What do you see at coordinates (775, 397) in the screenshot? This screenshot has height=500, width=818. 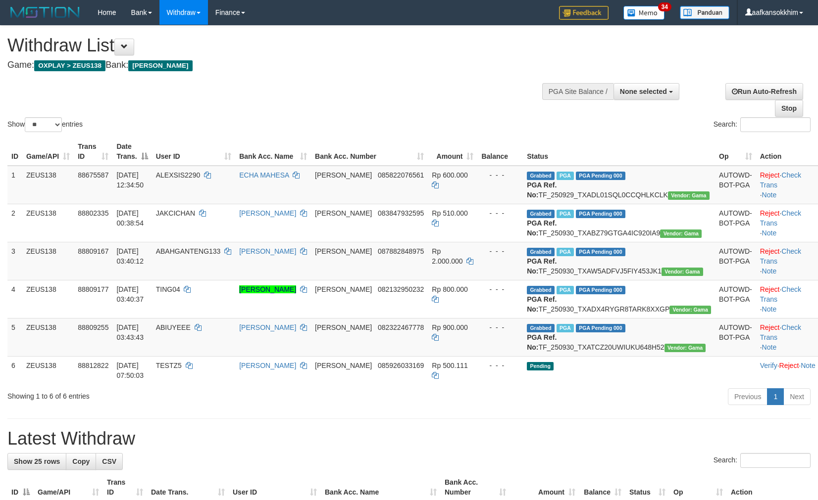 I see `a: 1` at bounding box center [775, 397].